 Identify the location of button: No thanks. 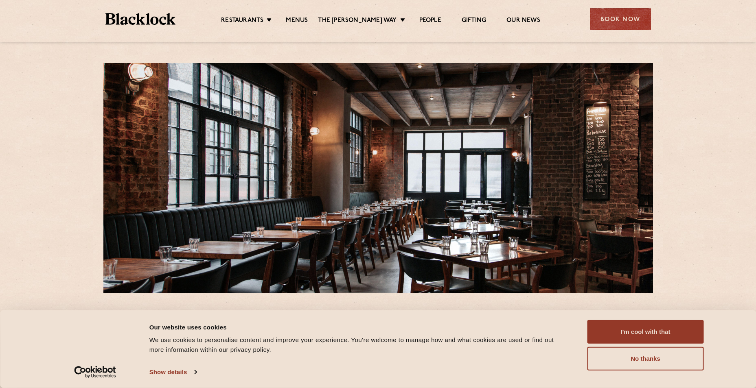
(646, 359).